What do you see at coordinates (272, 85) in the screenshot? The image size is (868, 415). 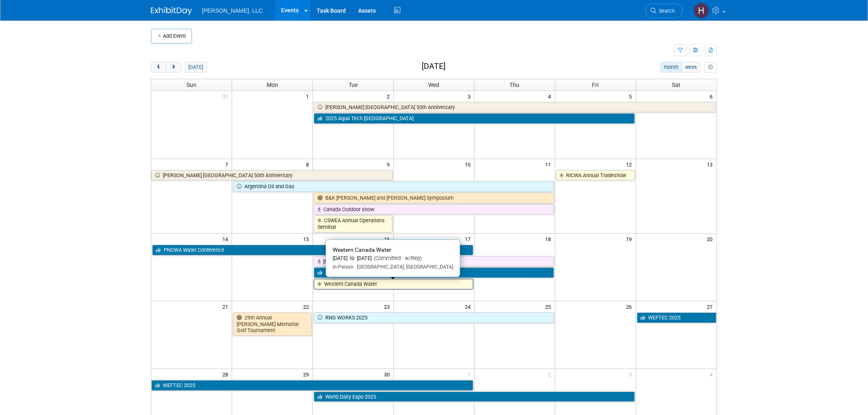 I see `span: Mon` at bounding box center [272, 85].